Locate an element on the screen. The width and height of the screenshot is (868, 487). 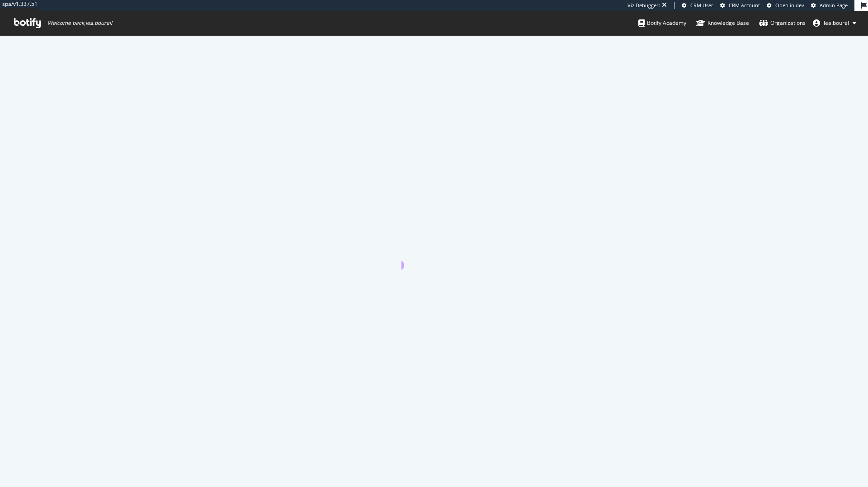
a: CRM User is located at coordinates (698, 6).